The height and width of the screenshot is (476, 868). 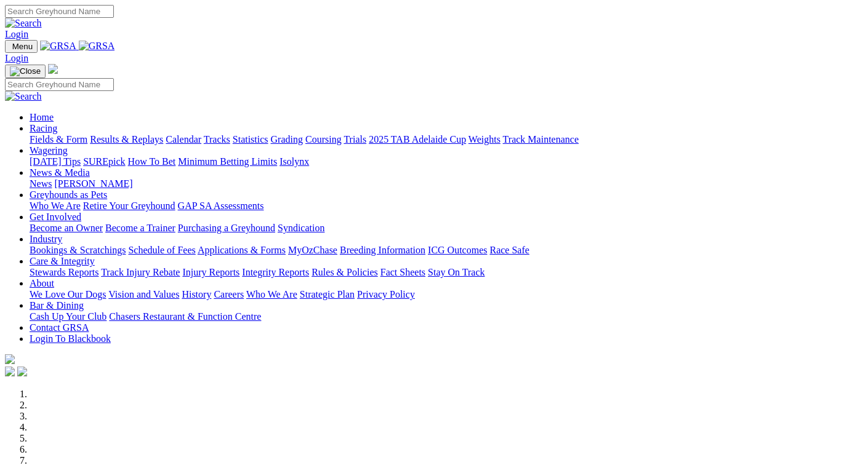 I want to click on a: History, so click(x=196, y=294).